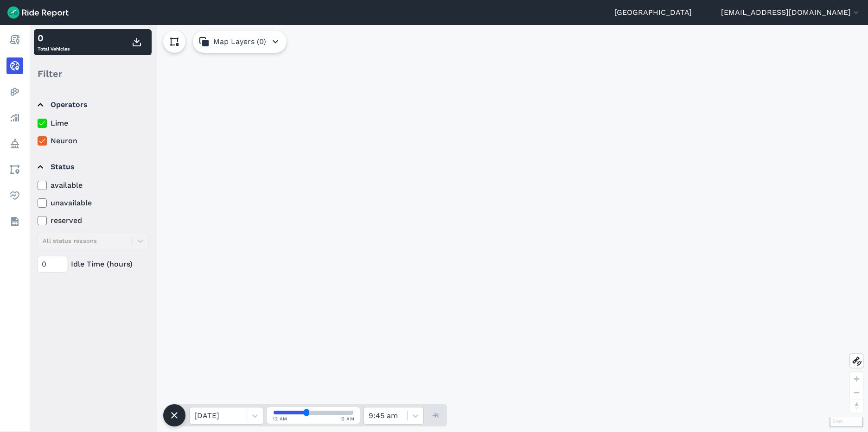 This screenshot has width=868, height=432. What do you see at coordinates (54, 42) in the screenshot?
I see `div: Total Vehicles` at bounding box center [54, 42].